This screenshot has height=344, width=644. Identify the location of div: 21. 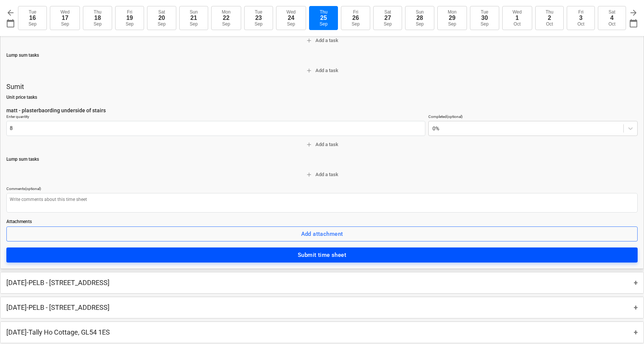
(194, 18).